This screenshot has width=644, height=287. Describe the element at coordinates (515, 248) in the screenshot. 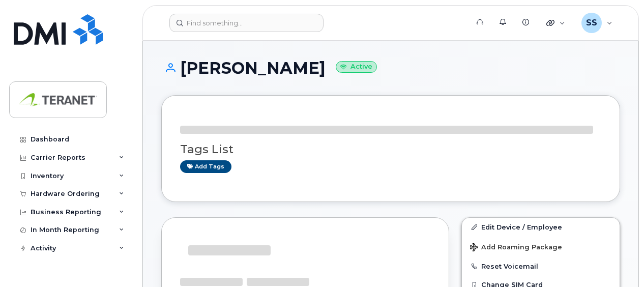

I see `span: Add Roaming Package` at that location.